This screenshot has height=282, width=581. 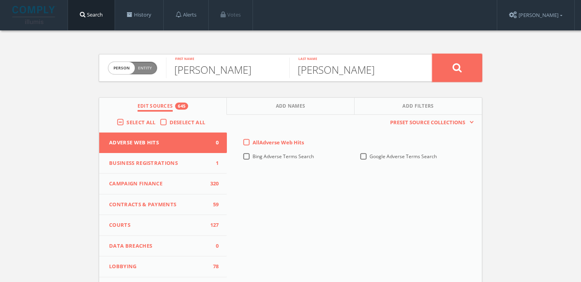 What do you see at coordinates (418, 106) in the screenshot?
I see `button: Add Filters` at bounding box center [418, 106].